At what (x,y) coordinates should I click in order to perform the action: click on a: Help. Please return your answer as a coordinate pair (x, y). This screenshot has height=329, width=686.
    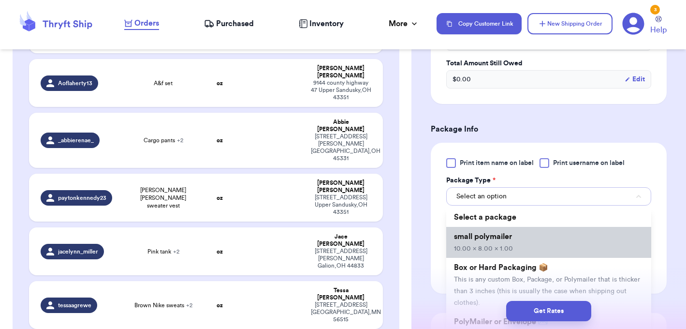
    Looking at the image, I should click on (659, 26).